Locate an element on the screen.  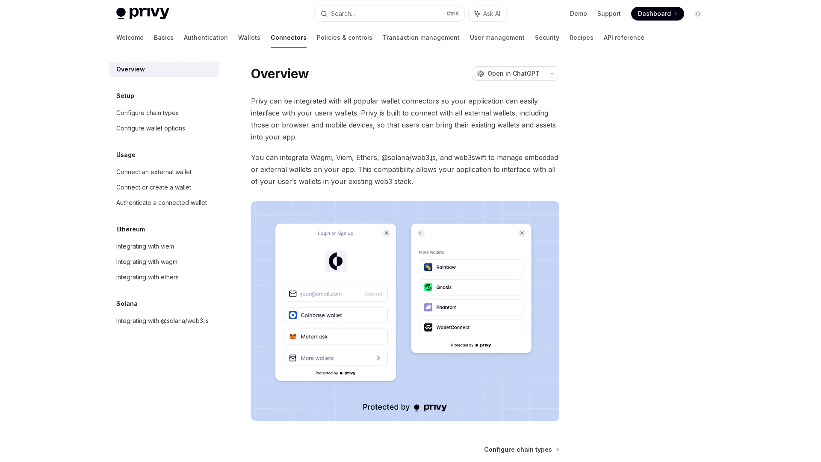
a: Support is located at coordinates (609, 14).